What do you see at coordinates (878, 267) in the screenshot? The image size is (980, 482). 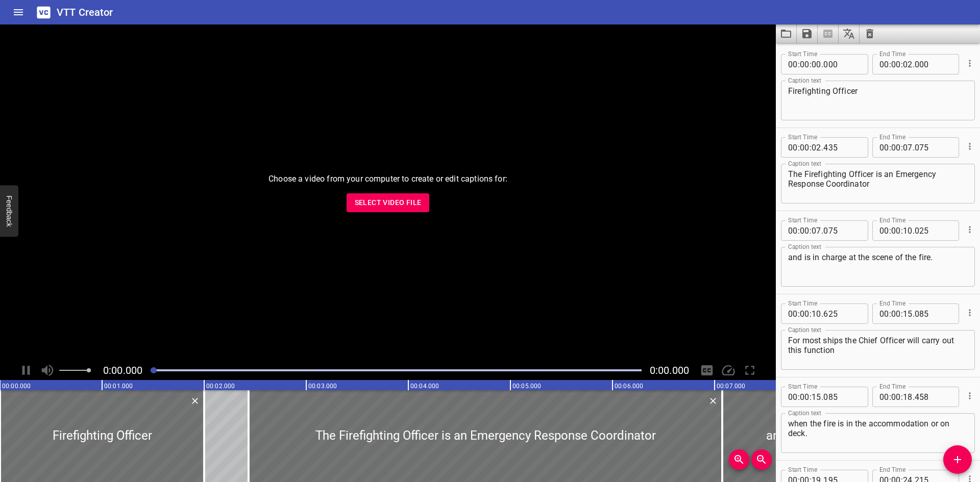 I see `textarea: and is in charge at the scene of the fire.` at bounding box center [878, 267].